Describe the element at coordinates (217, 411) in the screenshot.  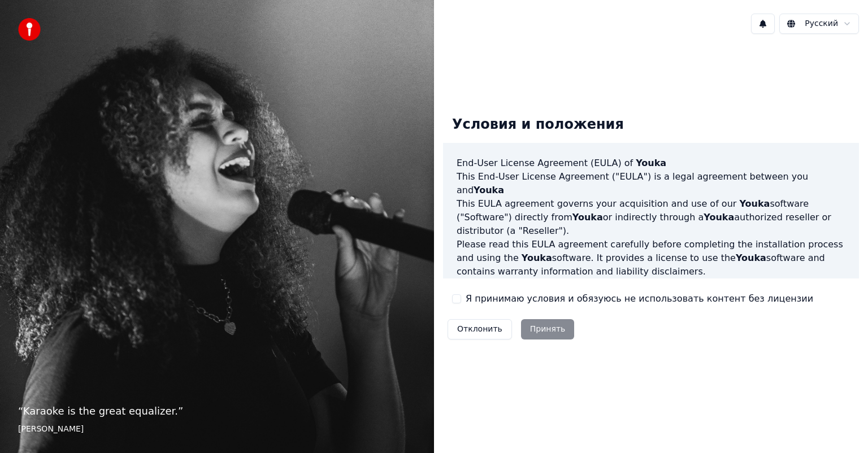
I see `p: “ Karaoke is the great equalizer. ”` at that location.